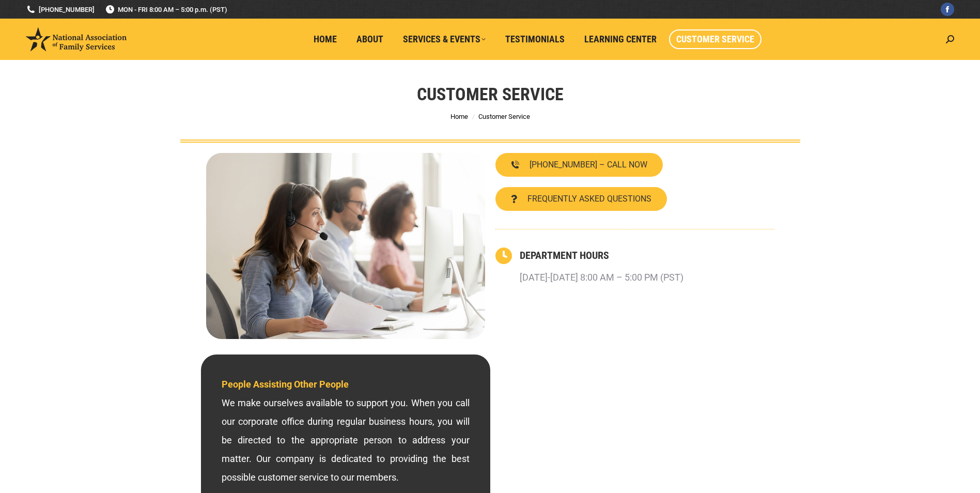 The height and width of the screenshot is (493, 980). What do you see at coordinates (620, 39) in the screenshot?
I see `a: Learning Center` at bounding box center [620, 39].